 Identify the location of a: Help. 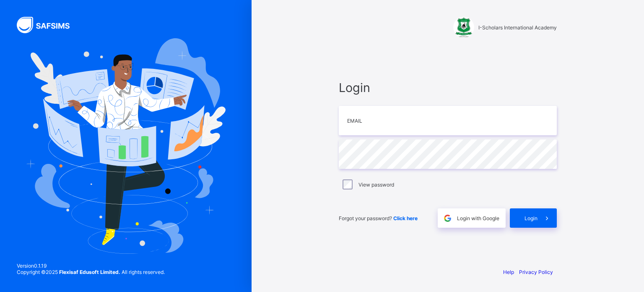
(509, 272).